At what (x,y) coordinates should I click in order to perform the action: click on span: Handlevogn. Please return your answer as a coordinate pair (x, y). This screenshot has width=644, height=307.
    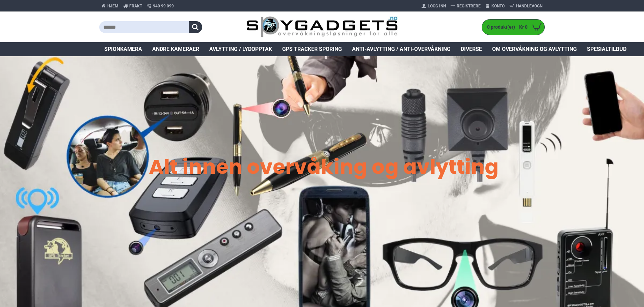
    Looking at the image, I should click on (529, 6).